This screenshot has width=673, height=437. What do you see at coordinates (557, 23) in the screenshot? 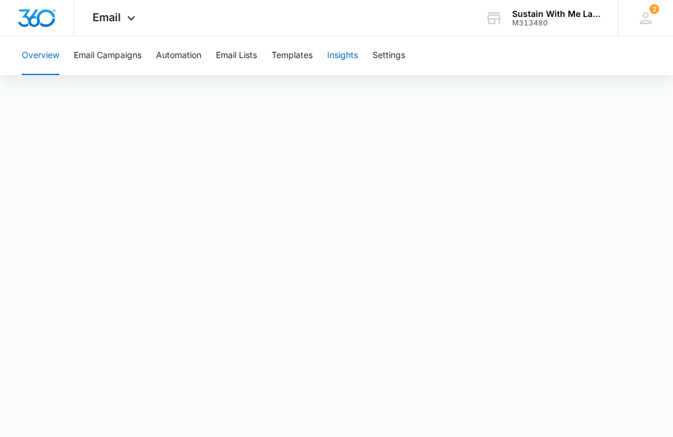
I see `div: account id` at bounding box center [557, 23].